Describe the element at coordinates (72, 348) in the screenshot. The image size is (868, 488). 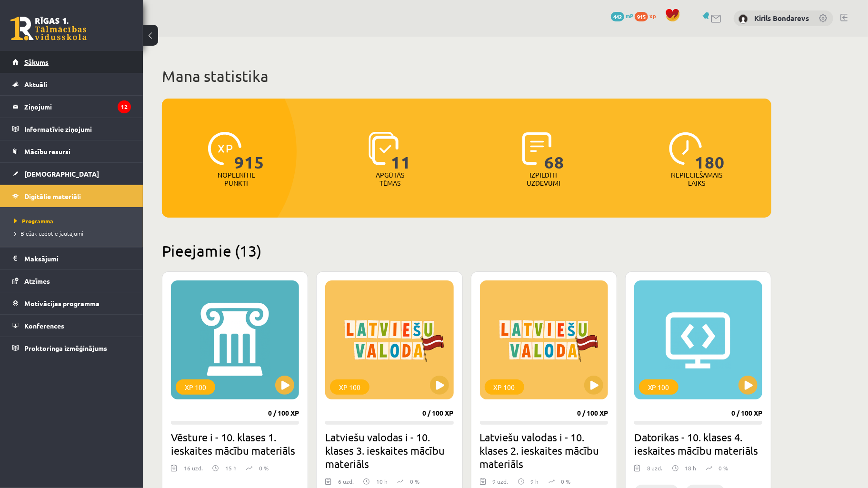
I see `a: Proktoringa izmēģinājums` at that location.